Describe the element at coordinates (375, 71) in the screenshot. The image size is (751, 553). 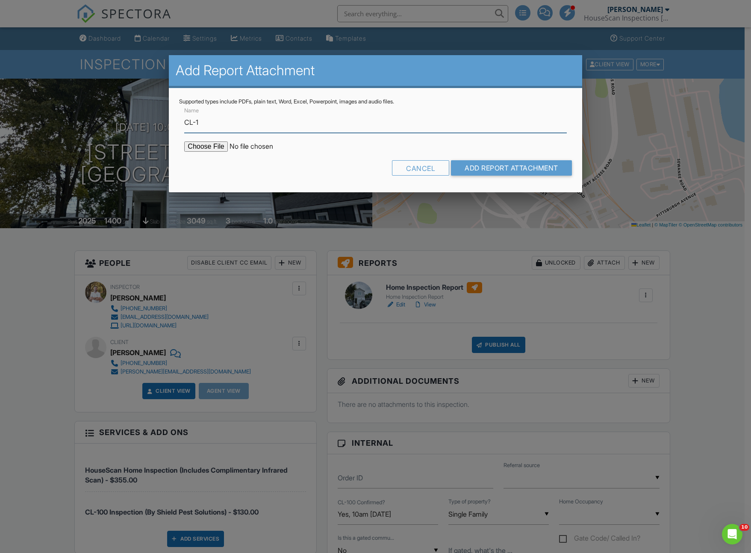
I see `h2: Add Report Attachment` at that location.